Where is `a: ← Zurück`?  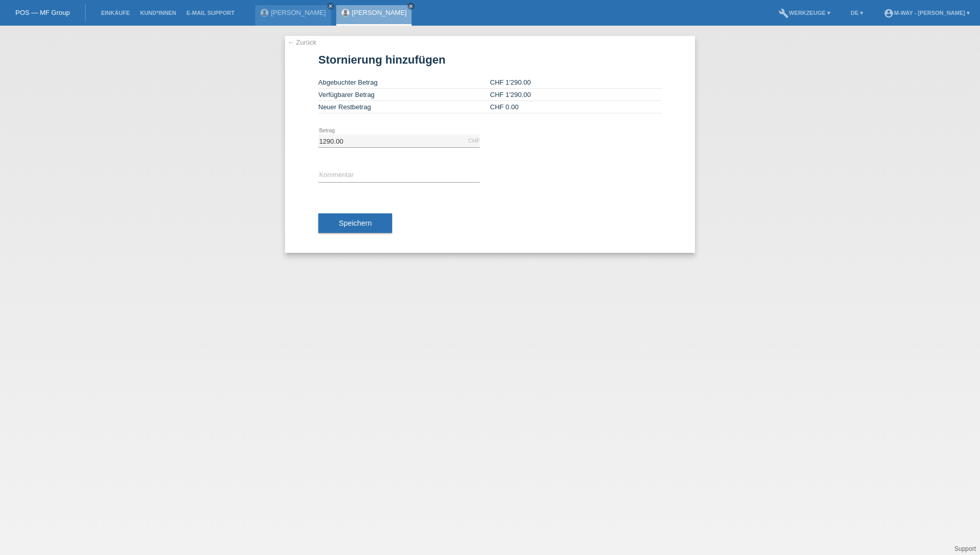
a: ← Zurück is located at coordinates (302, 42).